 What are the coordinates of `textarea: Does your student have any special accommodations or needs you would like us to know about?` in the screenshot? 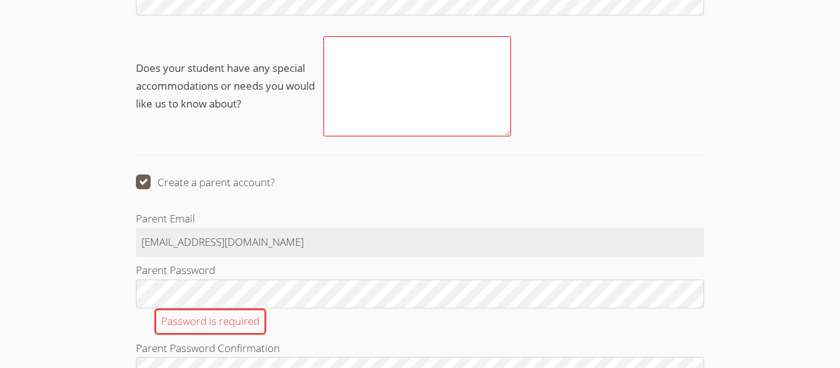 It's located at (417, 86).